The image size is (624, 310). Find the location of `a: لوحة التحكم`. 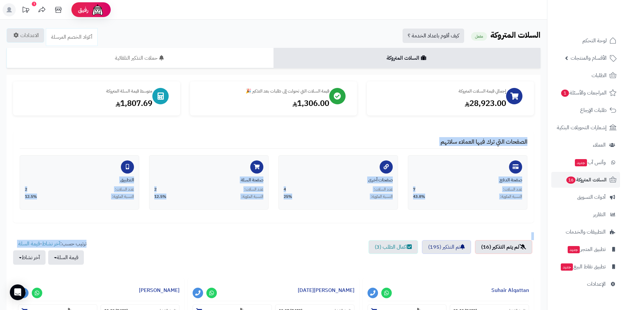

a: لوحة التحكم is located at coordinates (586, 41).